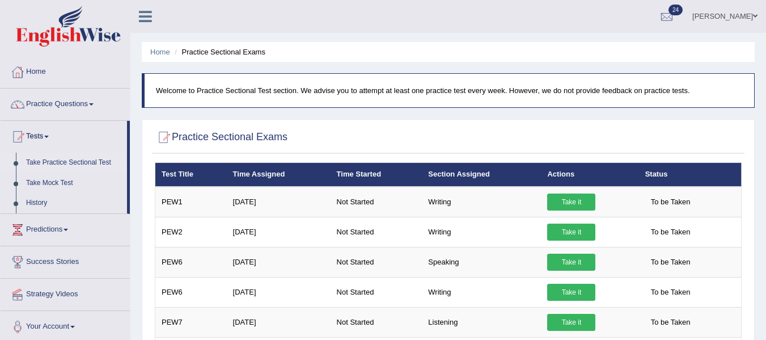 This screenshot has height=340, width=766. What do you see at coordinates (65, 293) in the screenshot?
I see `a: Strategy Videos` at bounding box center [65, 293].